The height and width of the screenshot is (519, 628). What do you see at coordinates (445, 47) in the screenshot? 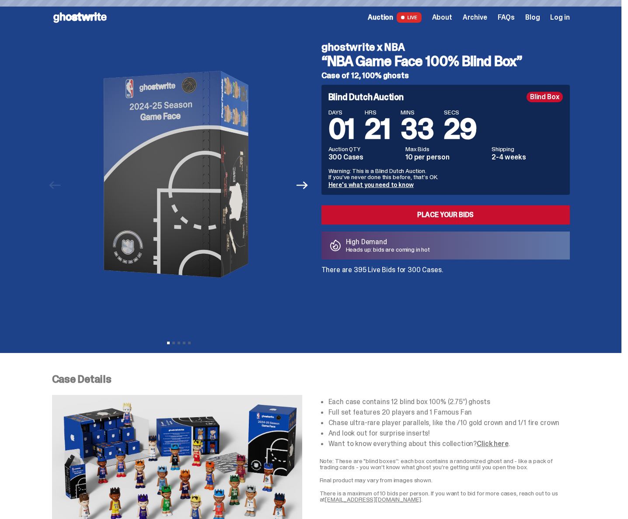
I see `h4: ghostwrite x NBA` at bounding box center [445, 47].